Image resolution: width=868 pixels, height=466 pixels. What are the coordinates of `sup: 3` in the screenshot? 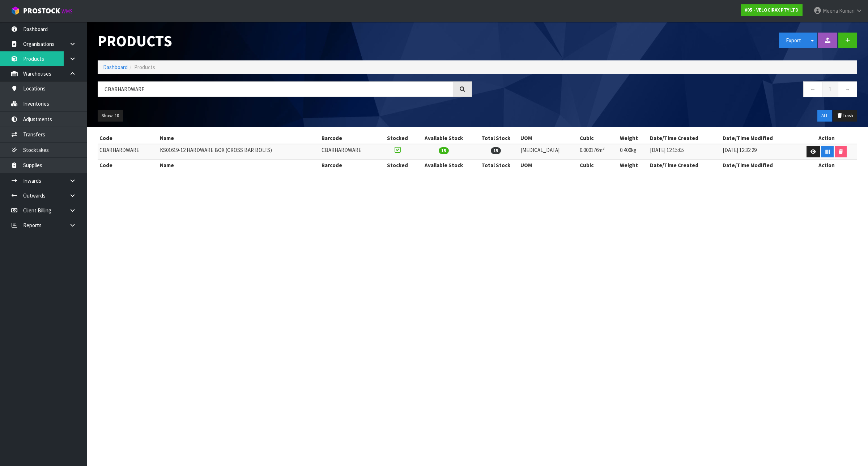 It's located at (604, 148).